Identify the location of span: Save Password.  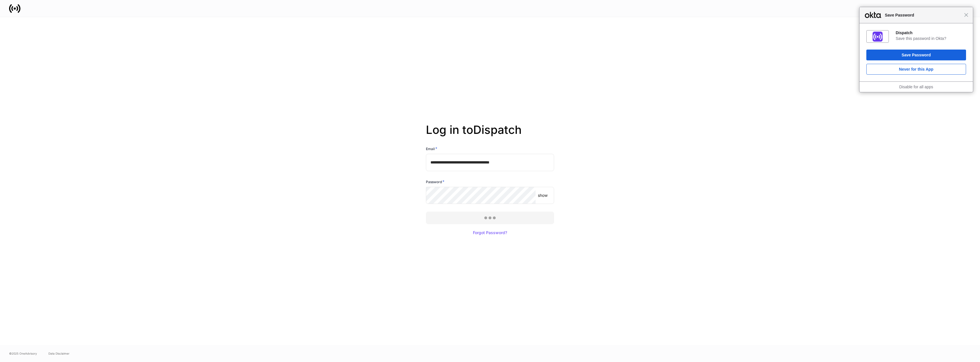
(923, 15).